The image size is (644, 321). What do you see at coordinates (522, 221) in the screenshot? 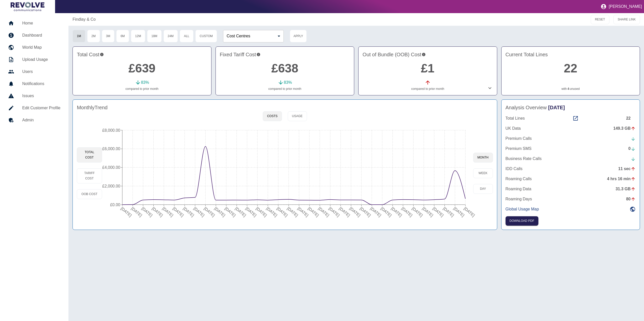
I see `button: Click here to download the most recent invoice. If the current month’s invoice is unavailable, th...` at bounding box center [522, 221].